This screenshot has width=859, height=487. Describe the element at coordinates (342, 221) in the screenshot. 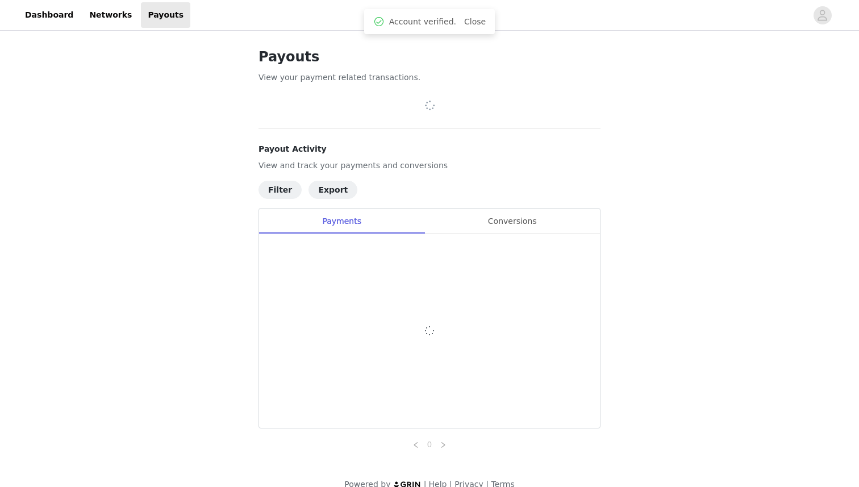

I see `div: Payments` at that location.